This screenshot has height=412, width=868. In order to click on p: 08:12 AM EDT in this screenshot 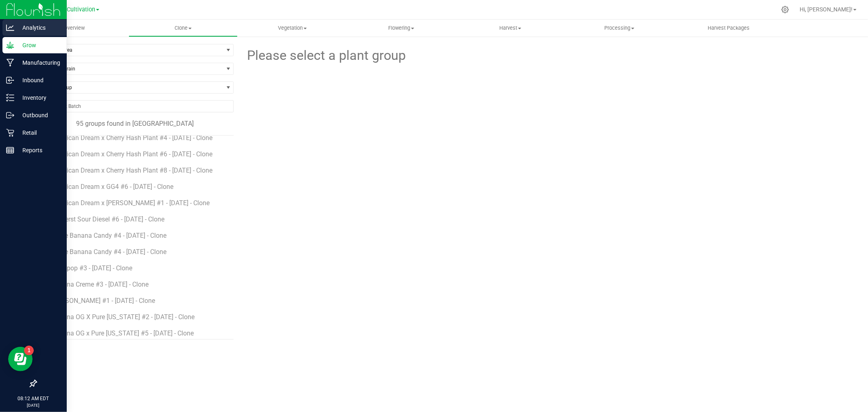, I will do `click(34, 399)`.